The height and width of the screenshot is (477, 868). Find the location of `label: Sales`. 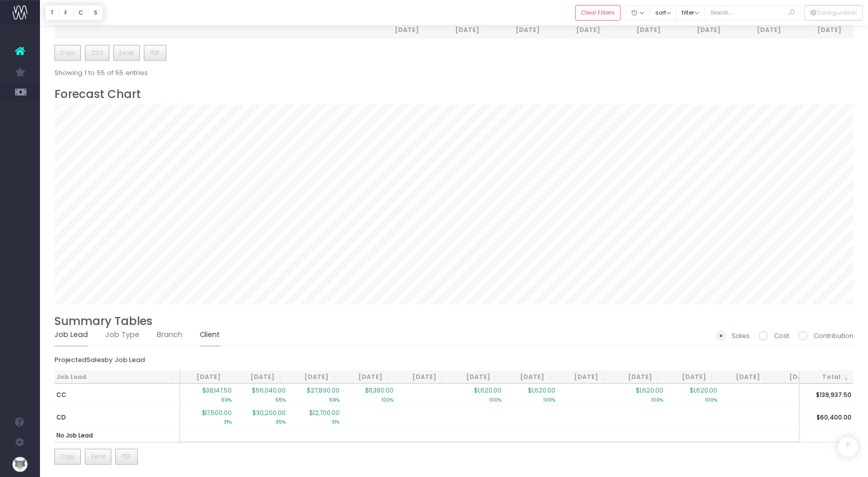

label: Sales is located at coordinates (733, 336).